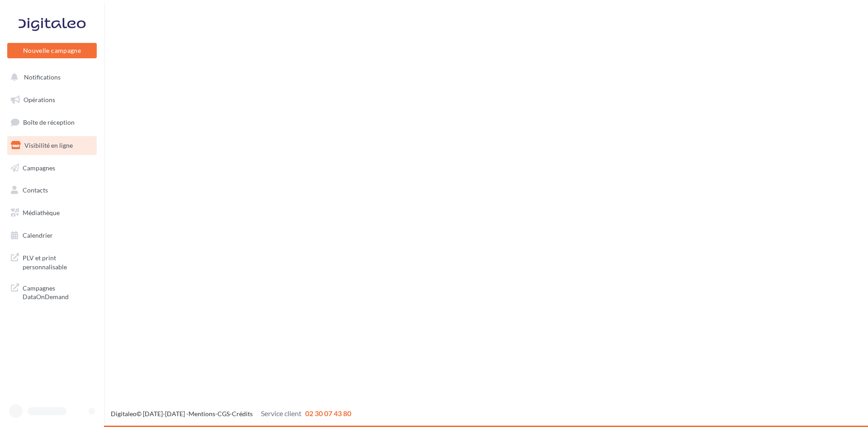  What do you see at coordinates (49, 122) in the screenshot?
I see `span: Boîte de réception` at bounding box center [49, 122].